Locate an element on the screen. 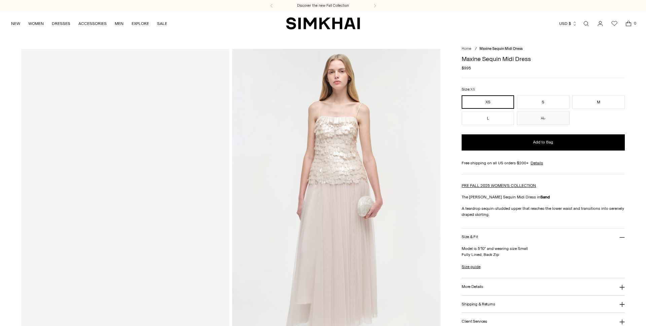 Image resolution: width=646 pixels, height=326 pixels. a: SALE is located at coordinates (162, 24).